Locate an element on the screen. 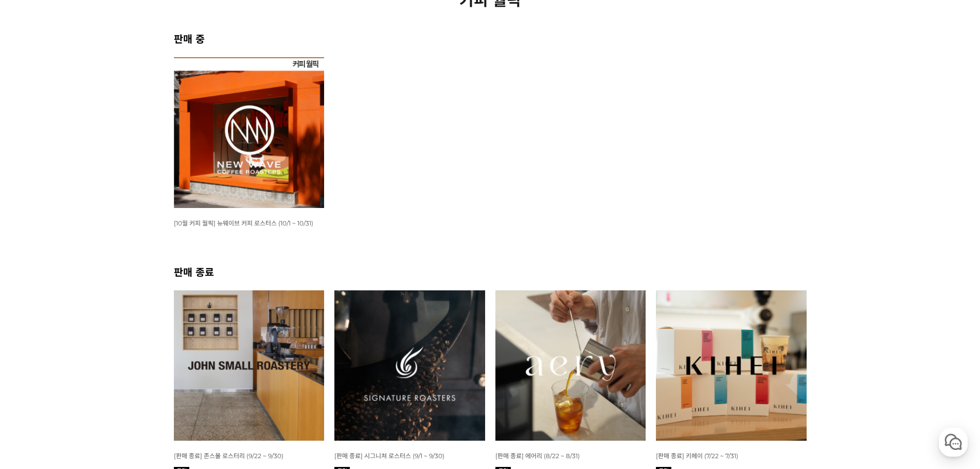 The height and width of the screenshot is (469, 980). h2: 판매 종료 is located at coordinates (490, 271).